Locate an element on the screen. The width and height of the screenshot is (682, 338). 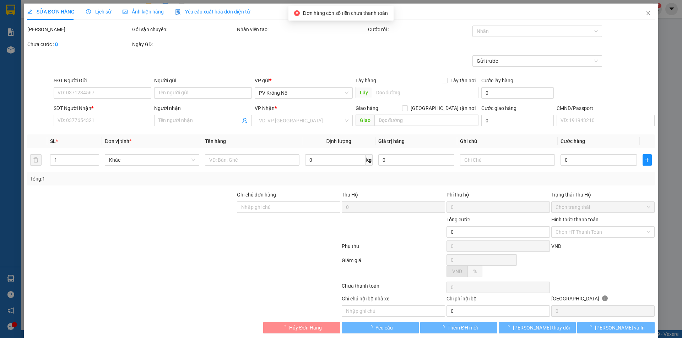
span: kg is located at coordinates (369, 160).